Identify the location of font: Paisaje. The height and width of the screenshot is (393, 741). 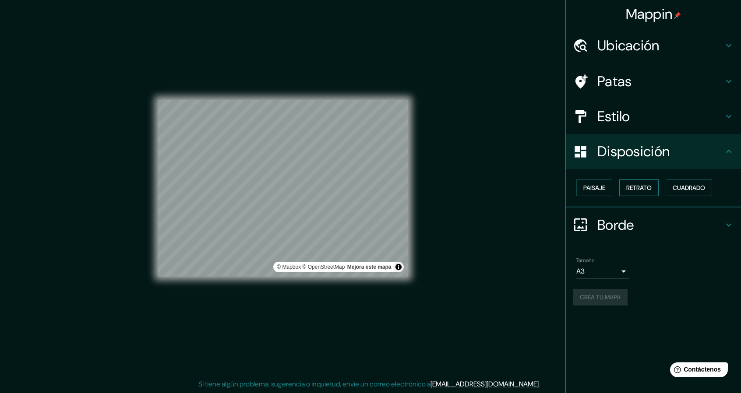
(595, 188).